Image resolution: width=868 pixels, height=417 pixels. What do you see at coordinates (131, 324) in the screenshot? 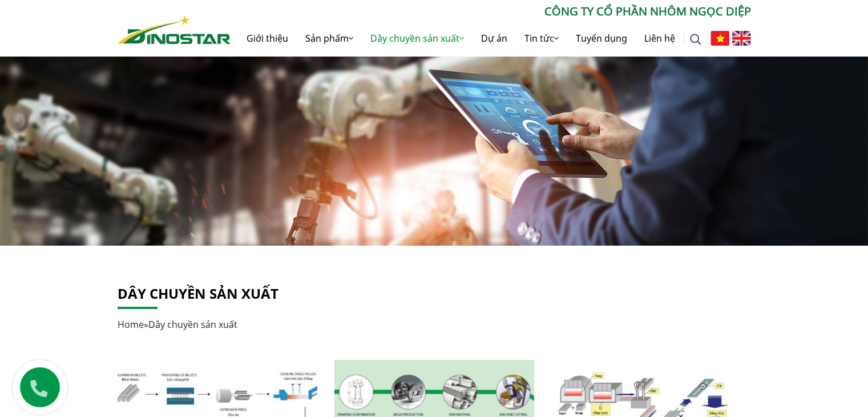
I see `a: Home` at bounding box center [131, 324].